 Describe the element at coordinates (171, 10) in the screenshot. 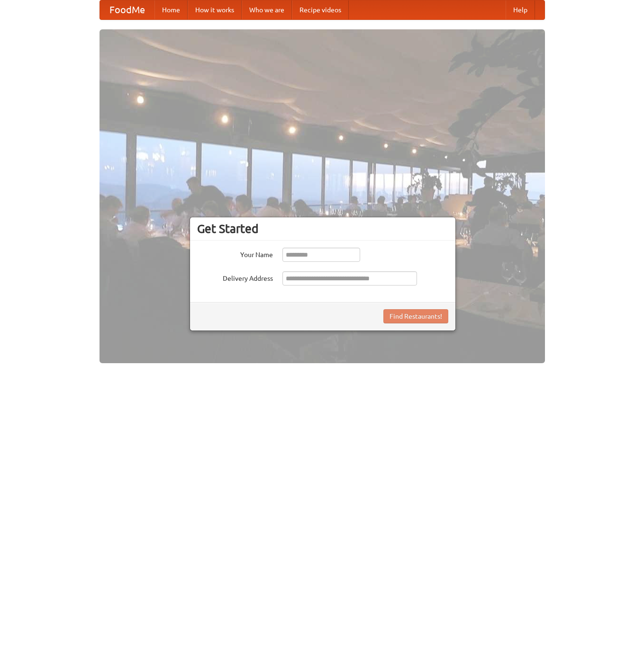

I see `a: Home` at that location.